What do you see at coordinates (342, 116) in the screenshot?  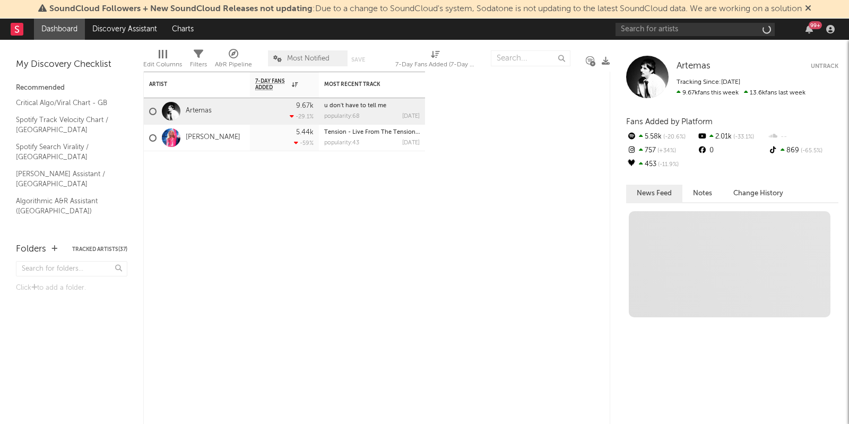 I see `div: popularity: 68` at bounding box center [342, 116].